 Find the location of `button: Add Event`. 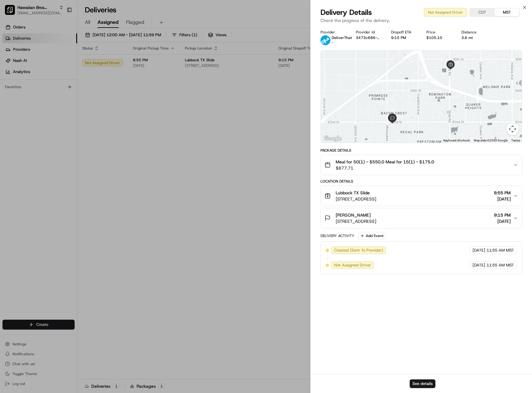

button: Add Event is located at coordinates (371, 236).